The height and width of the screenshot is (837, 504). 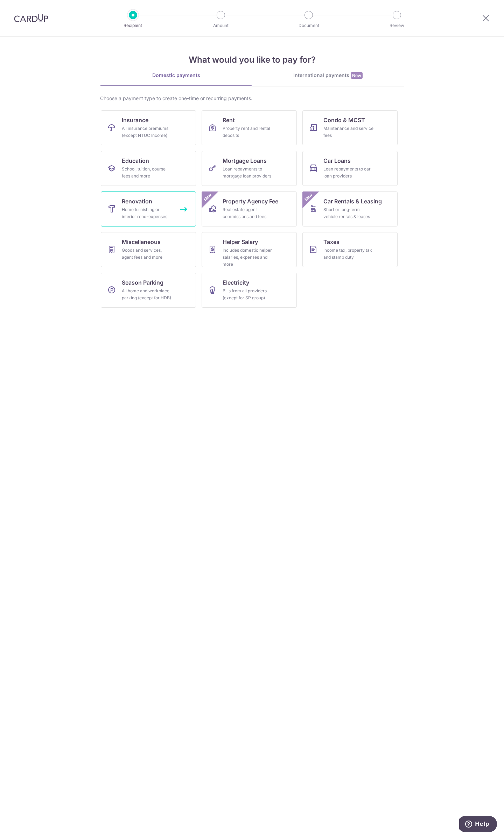 I want to click on div: International payments, so click(x=328, y=75).